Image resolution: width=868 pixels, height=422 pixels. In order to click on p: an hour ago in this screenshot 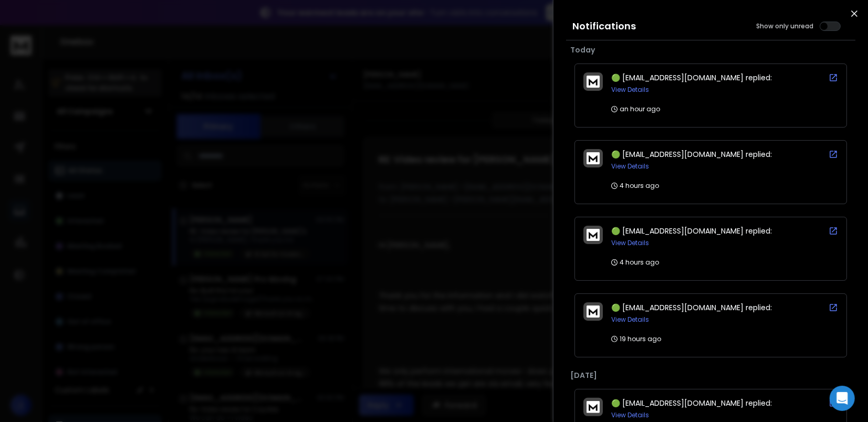, I will do `click(635, 109)`.